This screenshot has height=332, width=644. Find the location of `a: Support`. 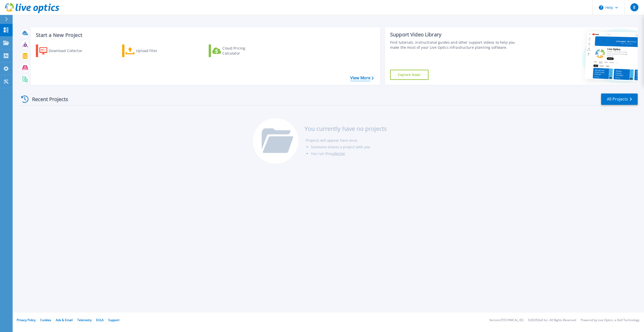

a: Support is located at coordinates (114, 320).